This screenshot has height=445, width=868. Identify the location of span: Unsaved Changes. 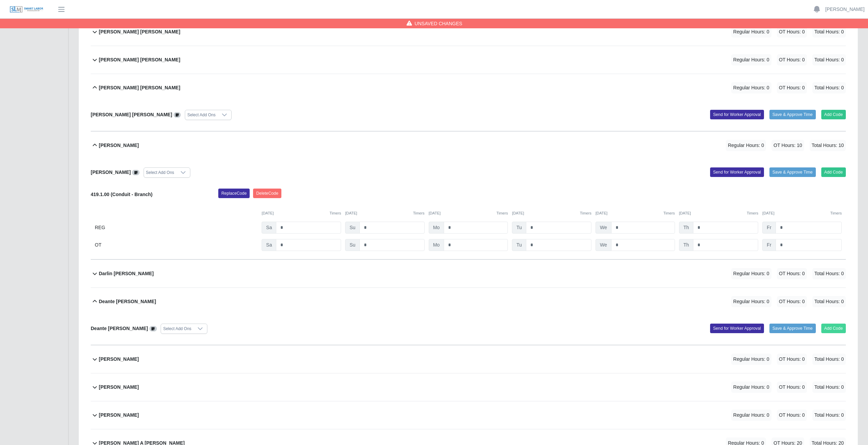
(439, 23).